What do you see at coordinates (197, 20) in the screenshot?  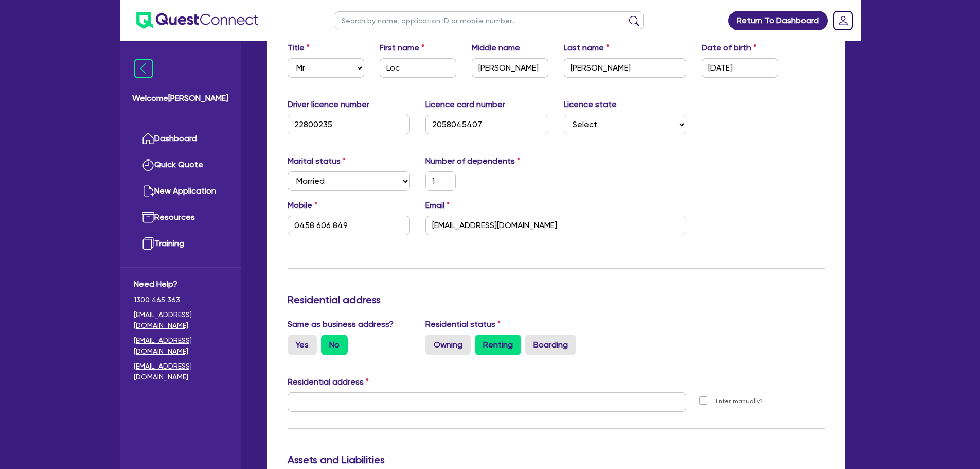 I see `img: quest-connect-logo-blue` at bounding box center [197, 20].